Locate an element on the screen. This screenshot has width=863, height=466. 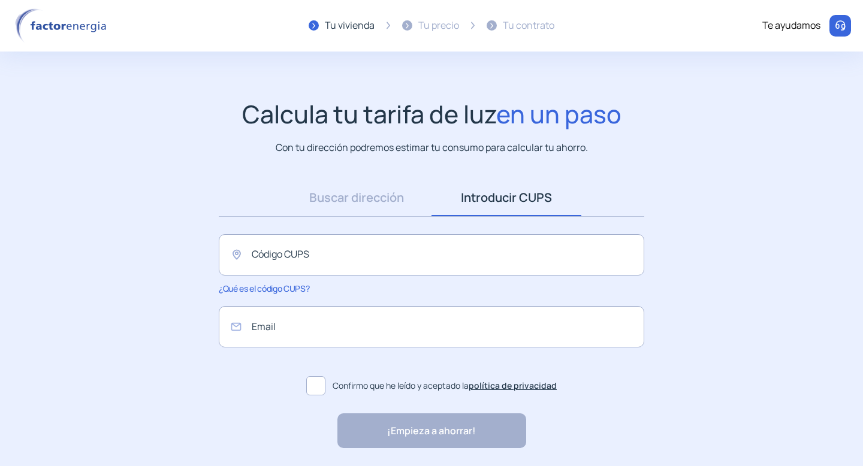
div: Te ayudamos is located at coordinates (791, 26).